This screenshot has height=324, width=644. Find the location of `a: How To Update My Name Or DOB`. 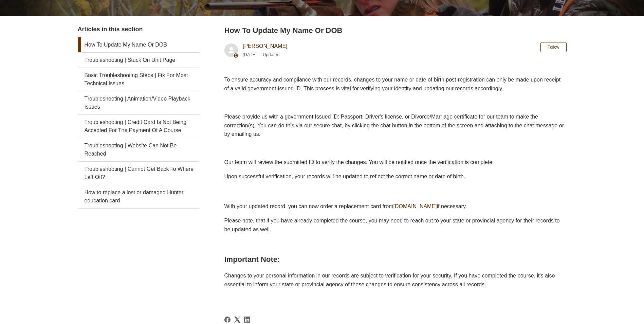

a: How To Update My Name Or DOB is located at coordinates (139, 45).